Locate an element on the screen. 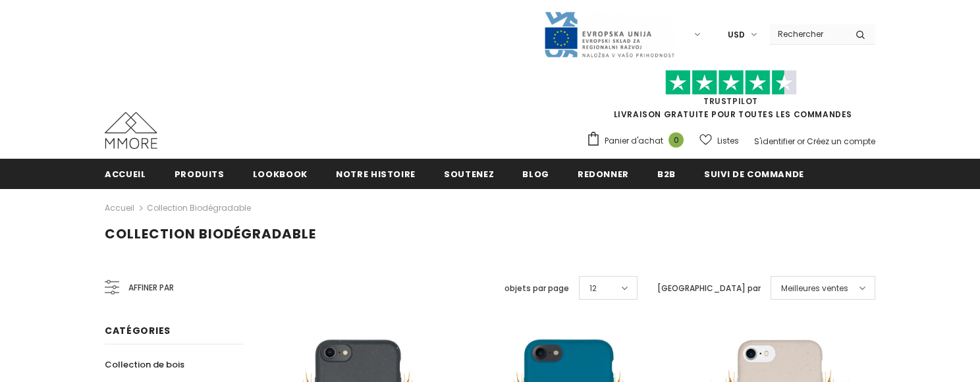 The width and height of the screenshot is (980, 382). span: Lookbook is located at coordinates (280, 174).